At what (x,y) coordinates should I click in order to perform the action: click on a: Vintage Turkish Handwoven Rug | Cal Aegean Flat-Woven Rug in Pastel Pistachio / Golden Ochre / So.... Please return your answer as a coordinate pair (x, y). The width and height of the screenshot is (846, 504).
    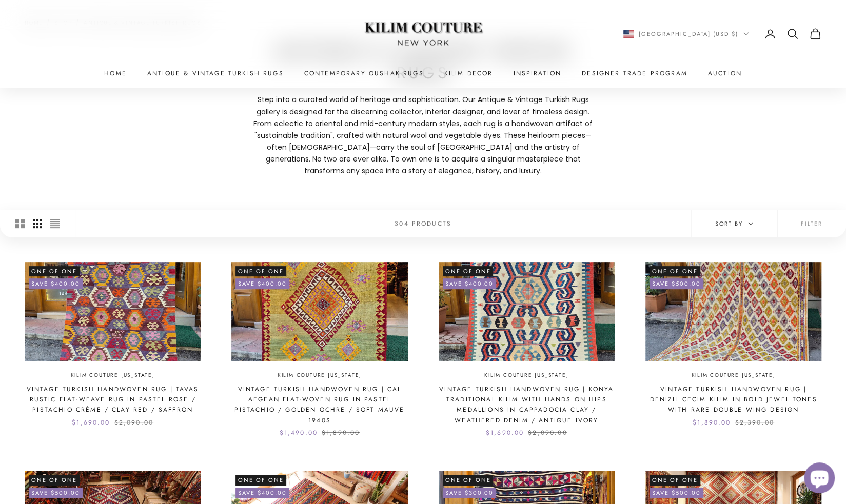
    Looking at the image, I should click on (320, 405).